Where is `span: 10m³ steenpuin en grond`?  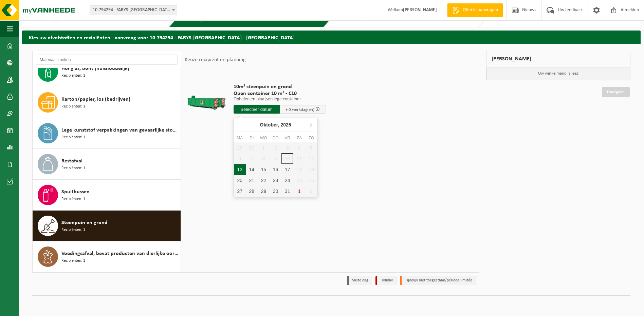
span: 10m³ steenpuin en grond is located at coordinates (280, 87).